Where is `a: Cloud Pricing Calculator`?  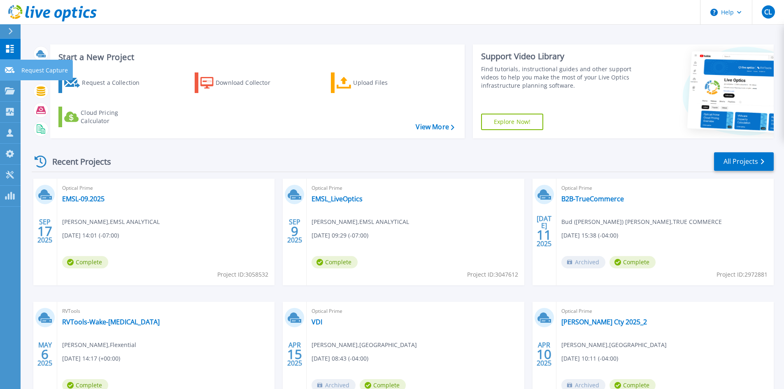 a: Cloud Pricing Calculator is located at coordinates (104, 117).